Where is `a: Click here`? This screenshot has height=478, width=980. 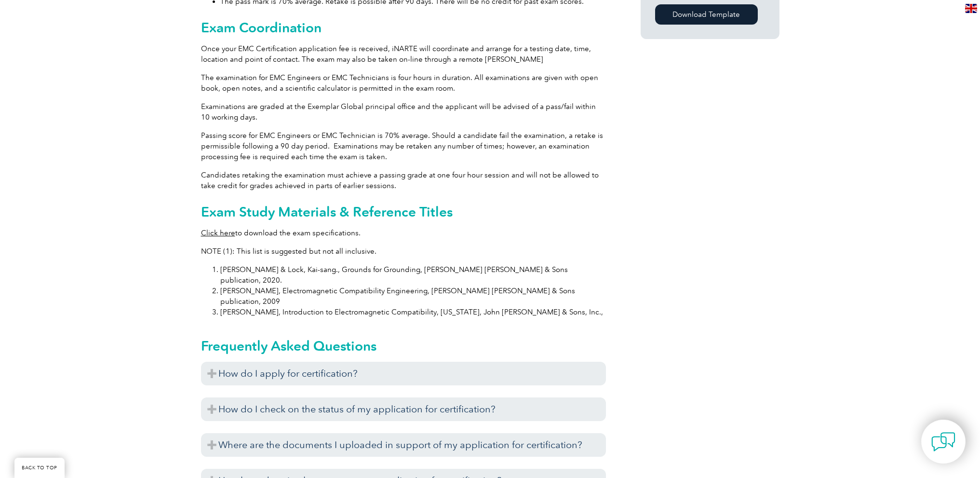
a: Click here is located at coordinates (218, 233).